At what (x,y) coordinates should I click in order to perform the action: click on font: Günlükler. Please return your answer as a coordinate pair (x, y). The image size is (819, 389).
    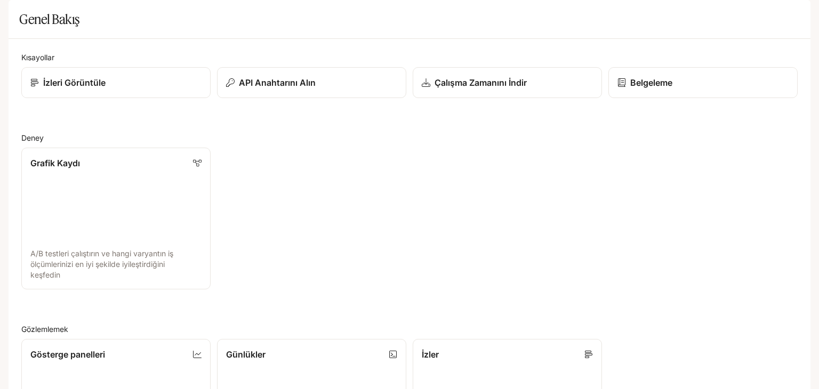
    Looking at the image, I should click on (246, 355).